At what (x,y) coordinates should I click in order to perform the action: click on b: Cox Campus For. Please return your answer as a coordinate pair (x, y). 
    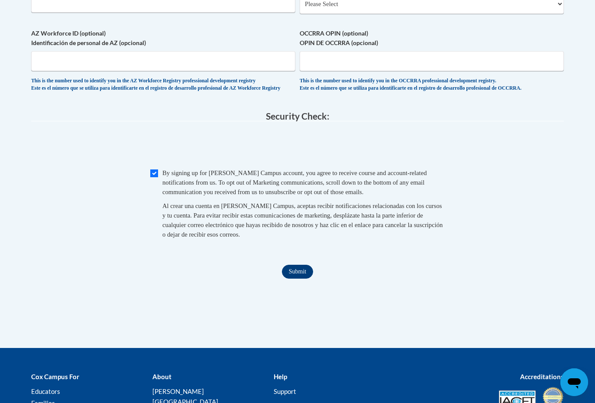
    Looking at the image, I should click on (55, 377).